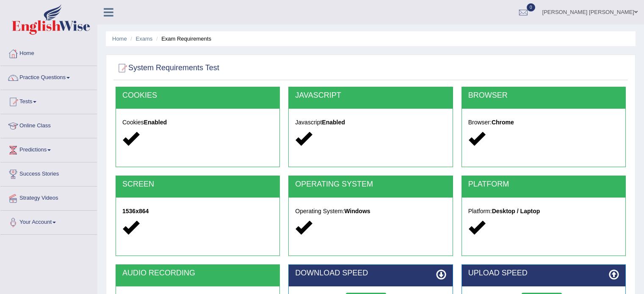  Describe the element at coordinates (48, 173) in the screenshot. I see `a: Success Stories` at that location.